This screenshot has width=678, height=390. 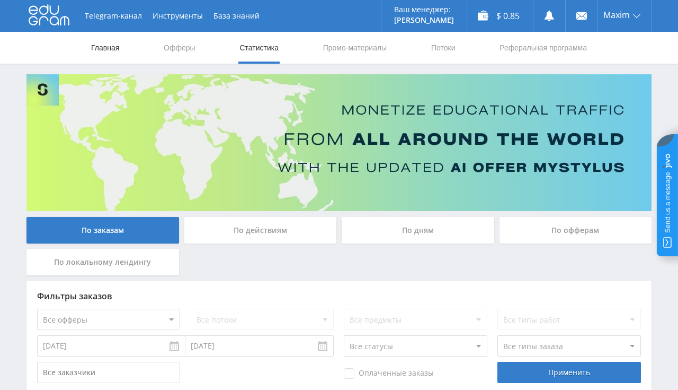 What do you see at coordinates (355, 48) in the screenshot?
I see `a: Промо-материалы` at bounding box center [355, 48].